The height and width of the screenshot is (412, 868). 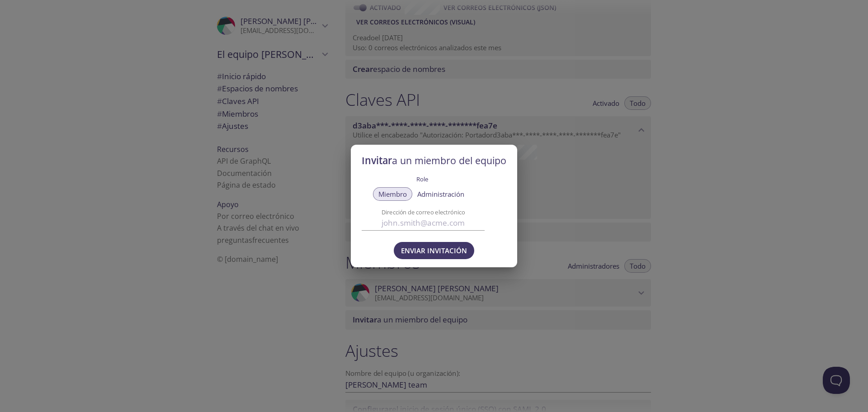 I want to click on font: Dirección de correo electrónico, so click(x=423, y=212).